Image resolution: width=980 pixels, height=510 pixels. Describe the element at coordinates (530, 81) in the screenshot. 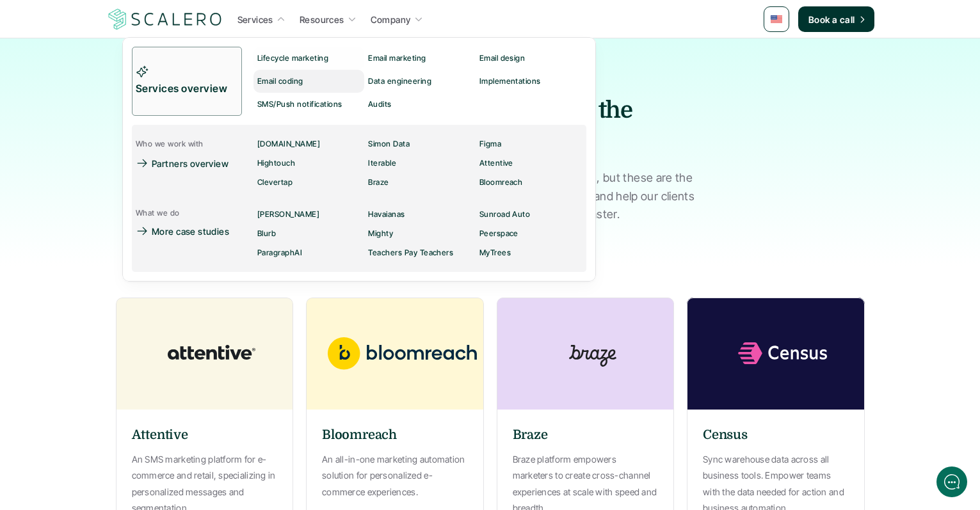

I see `a: Implementations` at that location.